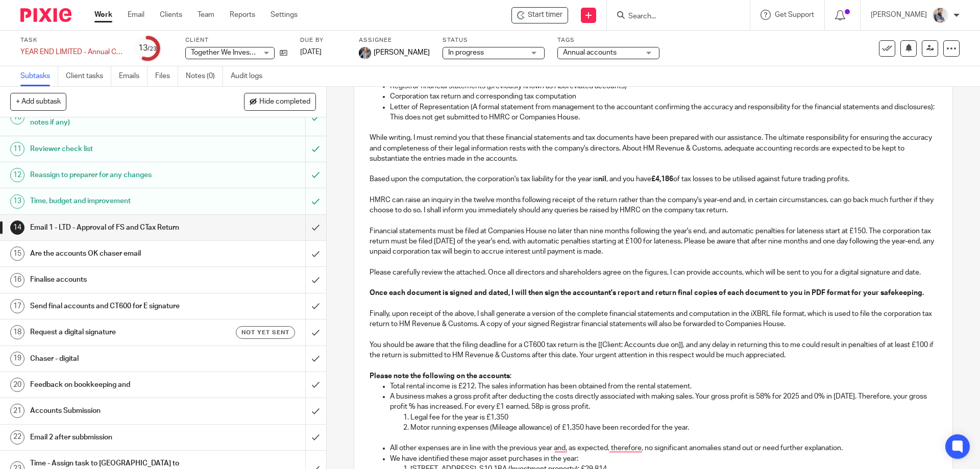 The image size is (980, 469). I want to click on div: 21, so click(17, 410).